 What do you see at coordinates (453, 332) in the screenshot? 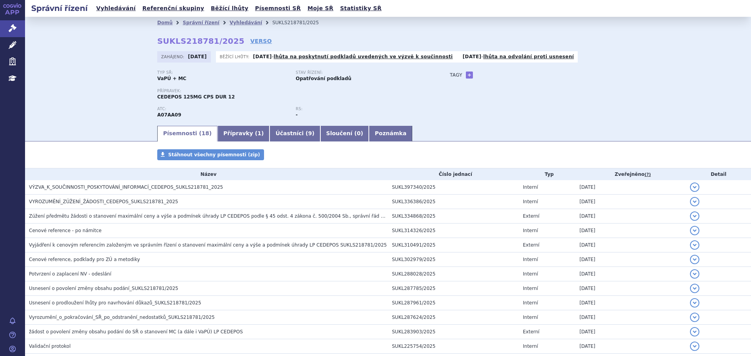
I see `td: SUKL283903/2025` at bounding box center [453, 332].